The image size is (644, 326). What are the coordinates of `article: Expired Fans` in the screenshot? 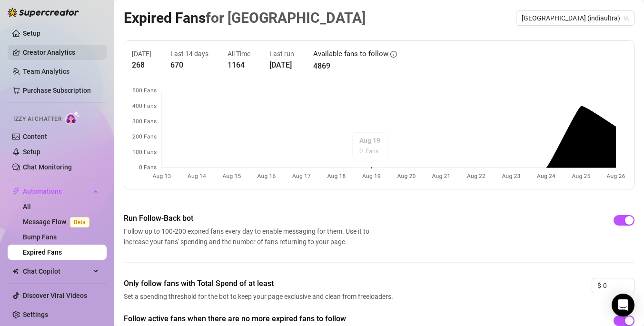 It's located at (245, 18).